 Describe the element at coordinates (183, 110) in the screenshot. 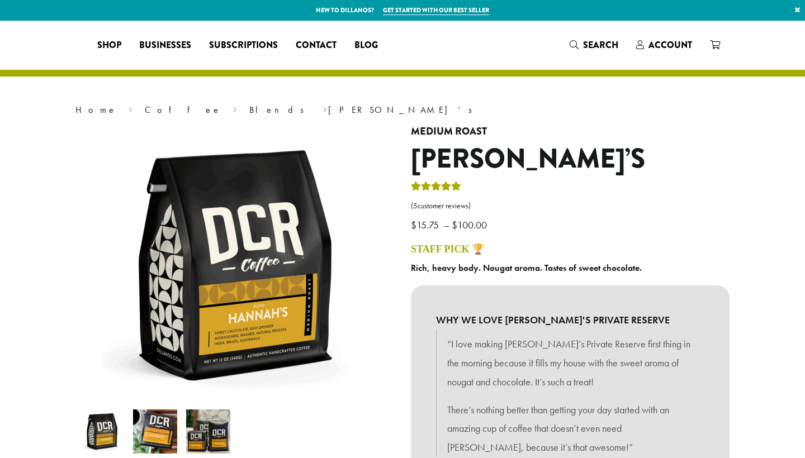

I see `a: Coffee` at that location.